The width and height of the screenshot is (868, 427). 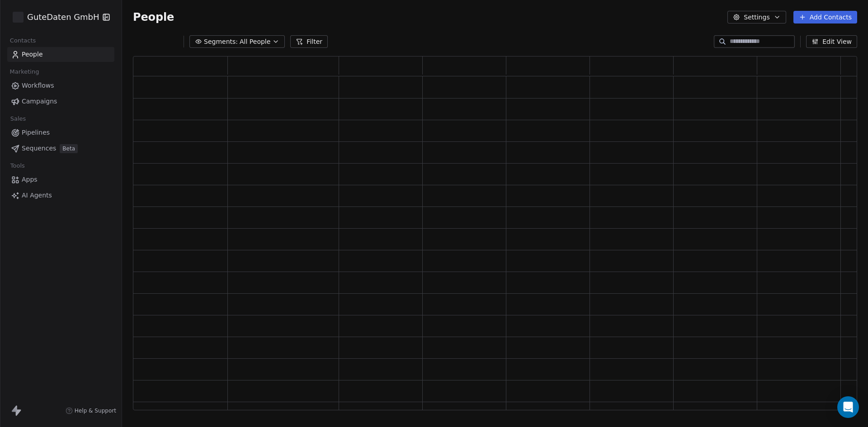 I want to click on button: GuteDaten GmbH, so click(x=54, y=17).